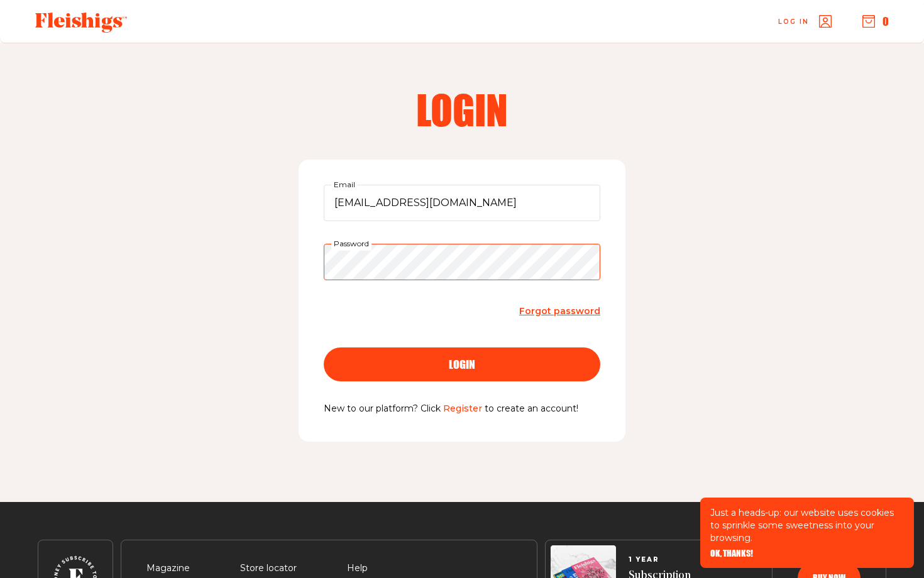  Describe the element at coordinates (731, 554) in the screenshot. I see `button: OK, THANKS!` at that location.